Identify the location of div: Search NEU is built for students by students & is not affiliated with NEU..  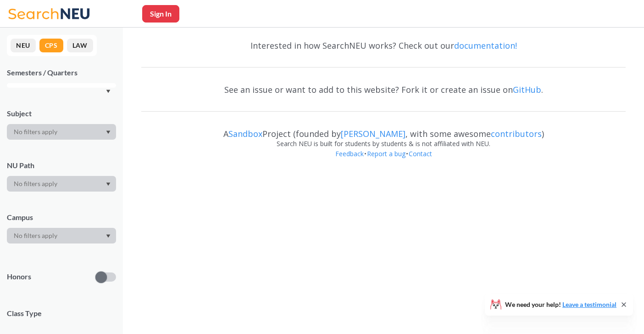
(384, 144).